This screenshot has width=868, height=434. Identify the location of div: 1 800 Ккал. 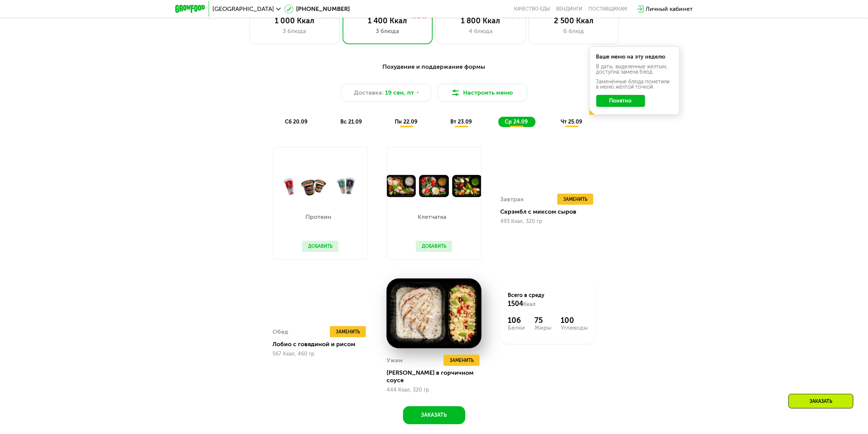
(481, 21).